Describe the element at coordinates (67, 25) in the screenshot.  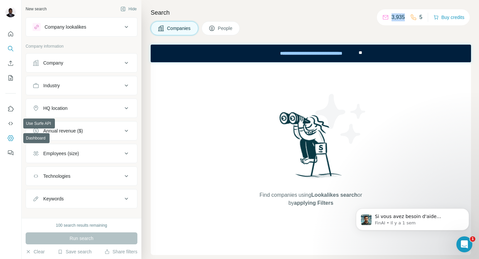
I see `div: message notification from FinAI, Il y a 1 sem. Si vous avez besoin d'aide supplémentaire pour enr...` at that location.